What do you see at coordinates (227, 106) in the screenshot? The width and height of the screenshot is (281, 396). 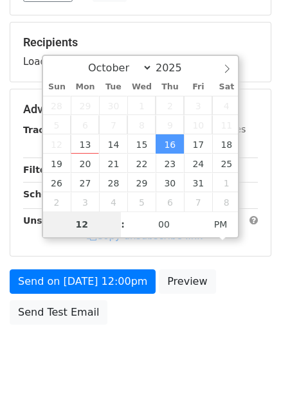 I see `span: October 4, 2025` at bounding box center [227, 106].